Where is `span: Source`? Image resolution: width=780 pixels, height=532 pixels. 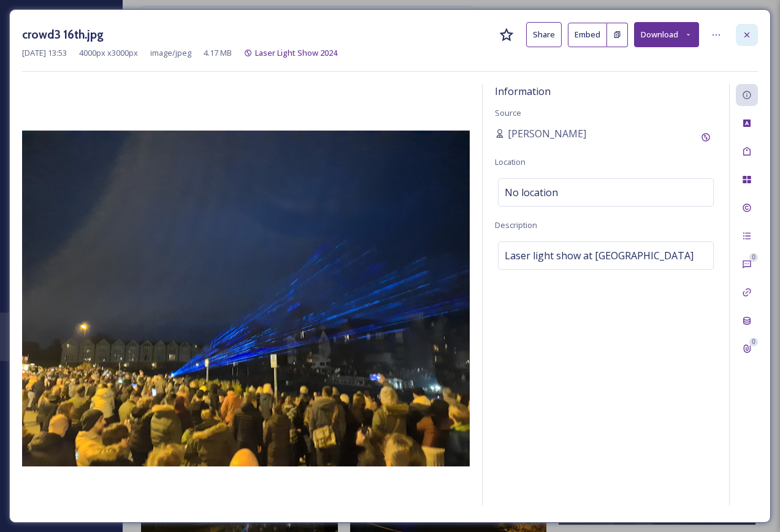
span: Source is located at coordinates (508, 113).